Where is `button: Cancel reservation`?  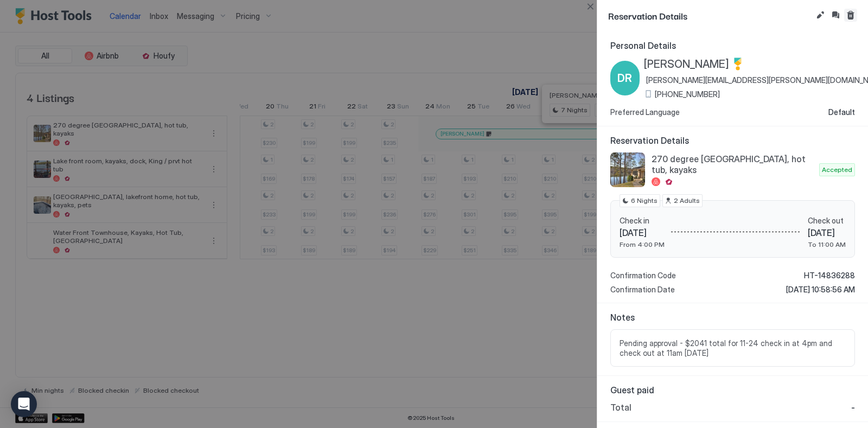 button: Cancel reservation is located at coordinates (851, 15).